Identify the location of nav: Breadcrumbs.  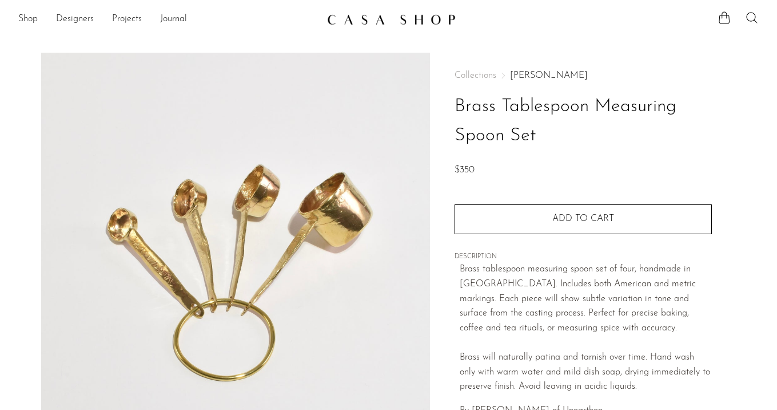
(584, 76).